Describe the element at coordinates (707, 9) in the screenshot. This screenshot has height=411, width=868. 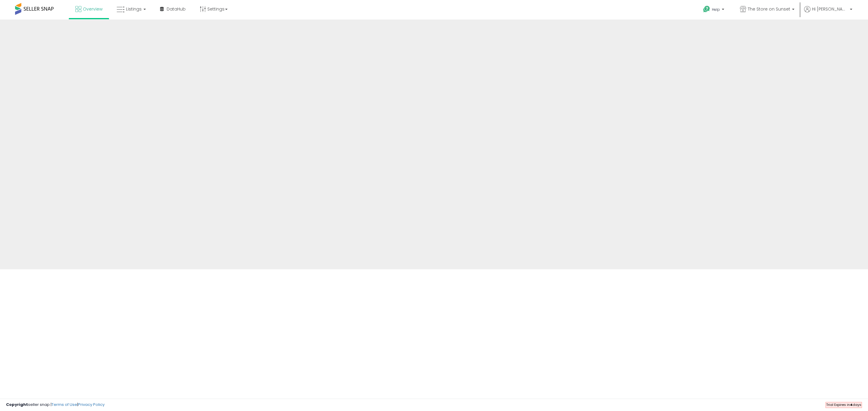
I see `i: Get Help` at that location.